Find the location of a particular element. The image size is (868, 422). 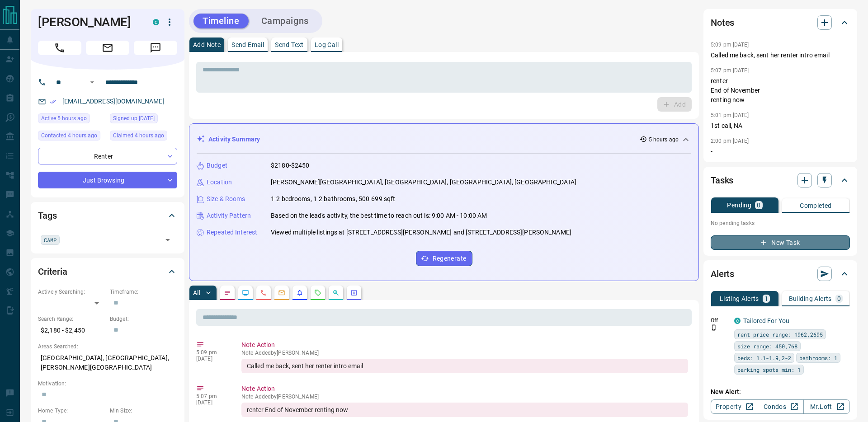

p: 5:09 pm is located at coordinates (212, 353).